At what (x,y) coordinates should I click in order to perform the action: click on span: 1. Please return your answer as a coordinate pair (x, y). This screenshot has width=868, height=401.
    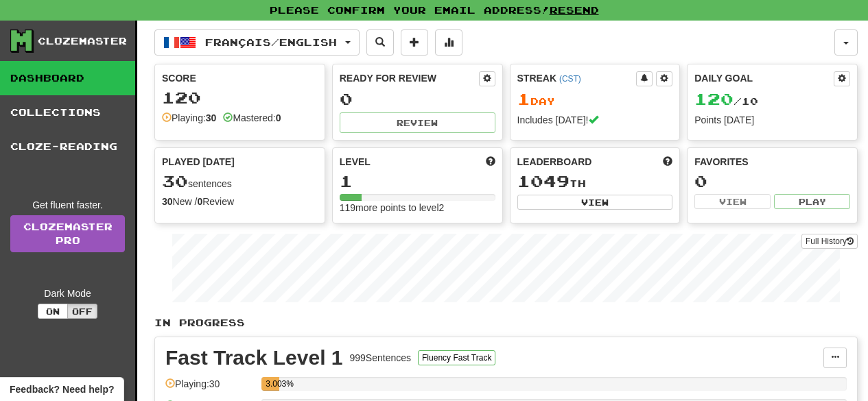
    Looking at the image, I should click on (524, 99).